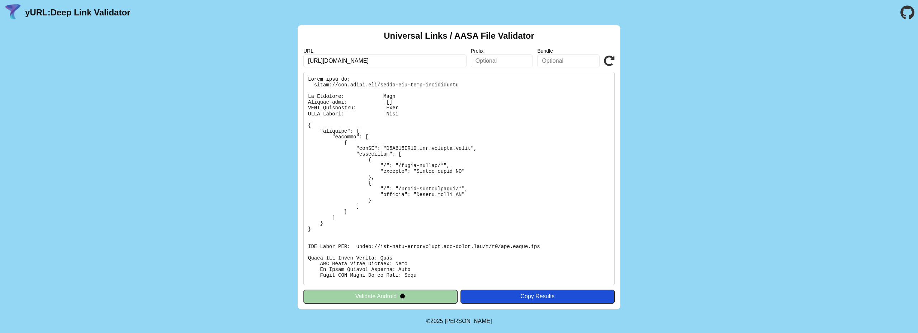 The width and height of the screenshot is (918, 333). Describe the element at coordinates (468, 321) in the screenshot. I see `a: Michael Ibragimchayev's Personal Site` at that location.